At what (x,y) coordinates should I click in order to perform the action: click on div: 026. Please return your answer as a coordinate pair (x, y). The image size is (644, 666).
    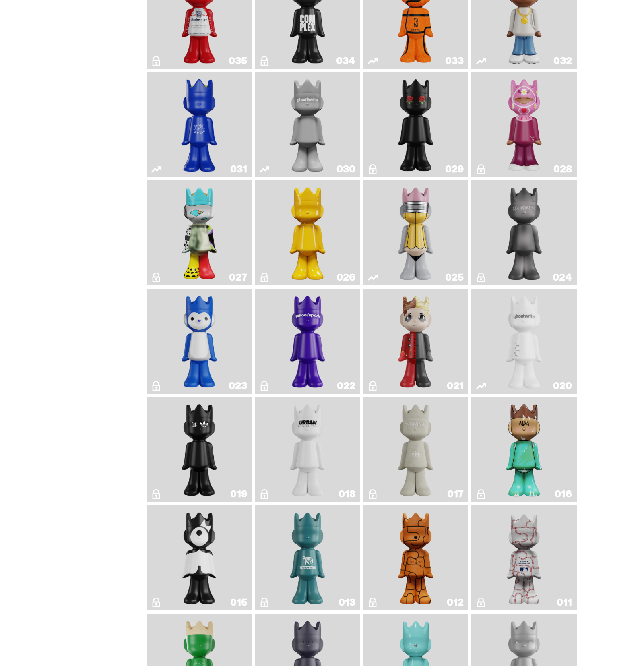
    Looking at the image, I should click on (345, 277).